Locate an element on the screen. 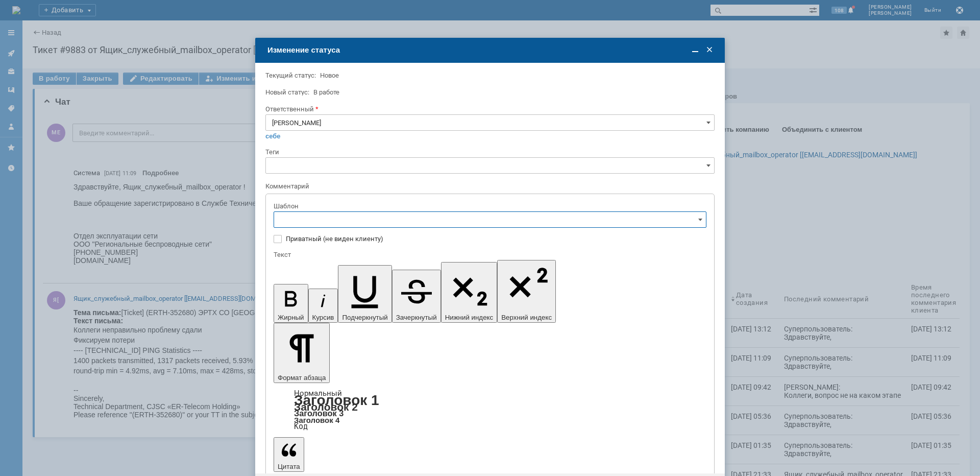 This screenshot has height=476, width=980. label: Новый статус: is located at coordinates (287, 92).